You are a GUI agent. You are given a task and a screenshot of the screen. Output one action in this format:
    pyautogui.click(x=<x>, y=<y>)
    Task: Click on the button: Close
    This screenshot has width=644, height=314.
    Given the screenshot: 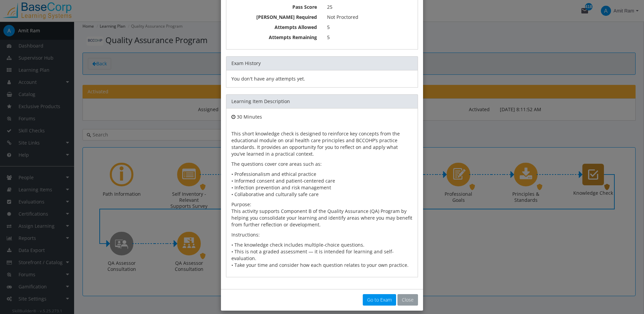 What is the action you would take?
    pyautogui.click(x=408, y=300)
    